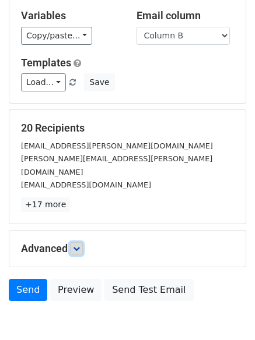 The image size is (255, 340). I want to click on h5: 20 Recipients, so click(127, 128).